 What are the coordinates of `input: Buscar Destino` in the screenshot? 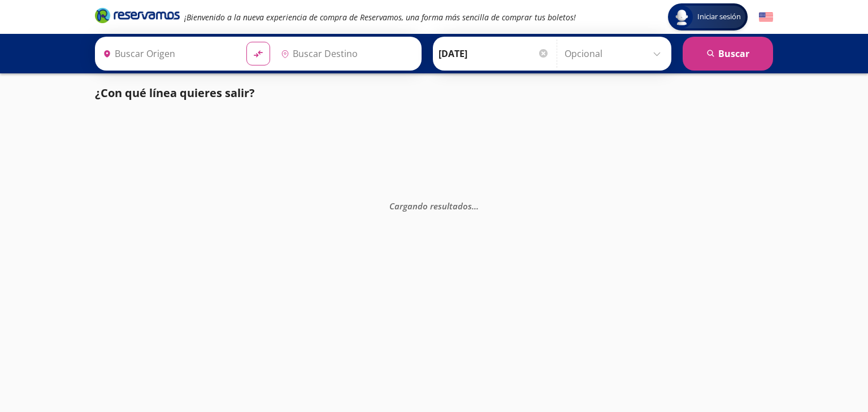 It's located at (346, 53).